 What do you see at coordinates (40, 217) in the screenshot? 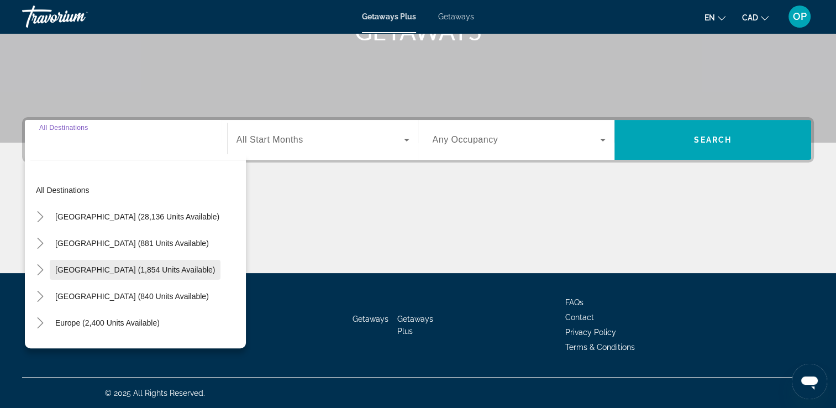
I see `button: Toggle United States (28,136 units available)` at bounding box center [40, 217].